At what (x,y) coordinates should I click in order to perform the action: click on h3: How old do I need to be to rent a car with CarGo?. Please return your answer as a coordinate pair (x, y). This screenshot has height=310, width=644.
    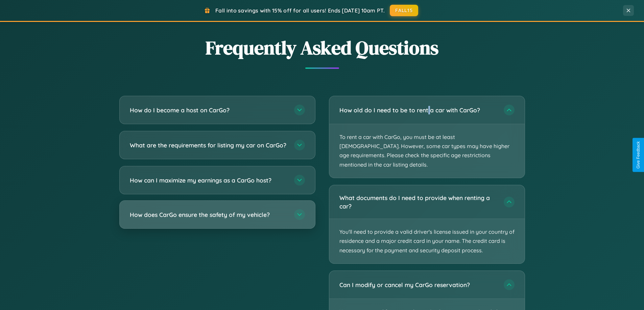
    Looking at the image, I should click on (418, 110).